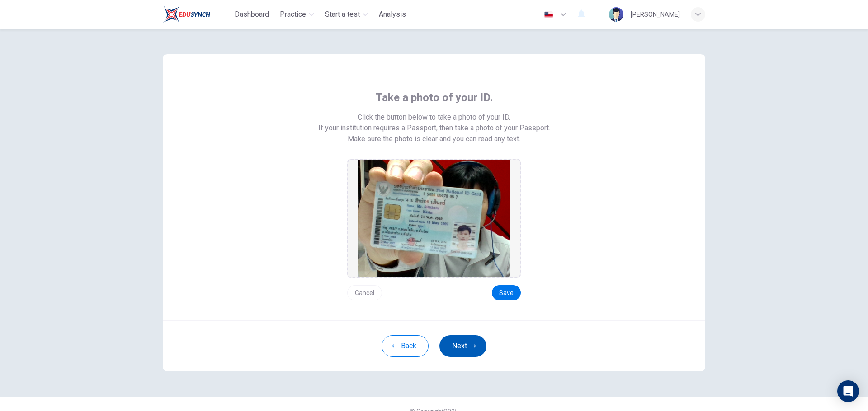  I want to click on button: Save, so click(506, 293).